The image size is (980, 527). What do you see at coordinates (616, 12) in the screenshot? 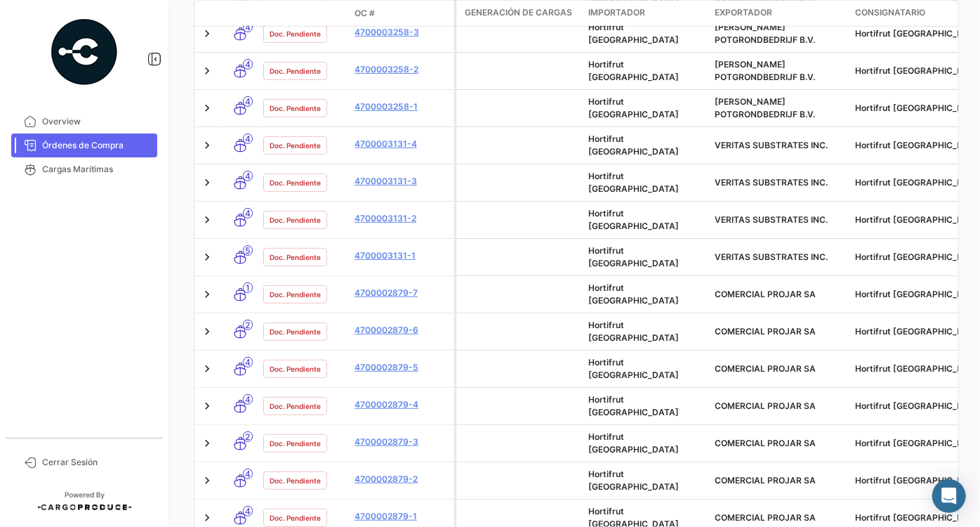
I see `span: Importador` at bounding box center [616, 12].